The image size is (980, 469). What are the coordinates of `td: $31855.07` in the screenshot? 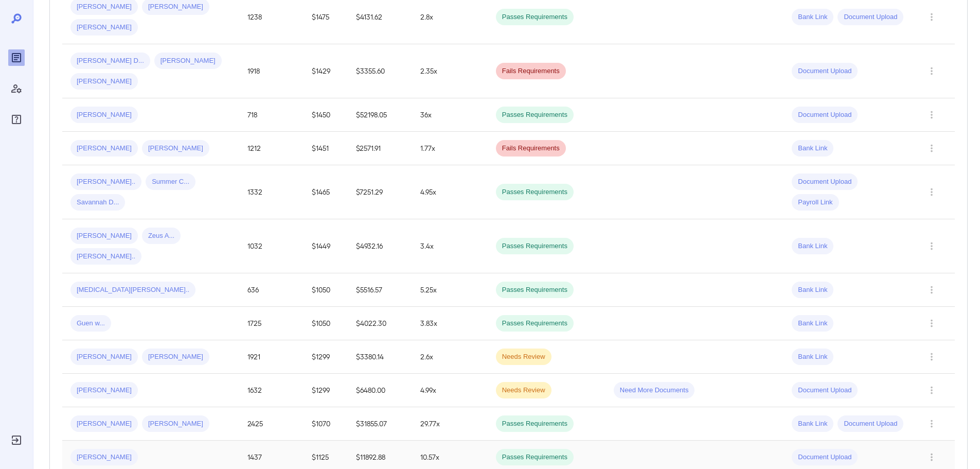 It's located at (380, 424).